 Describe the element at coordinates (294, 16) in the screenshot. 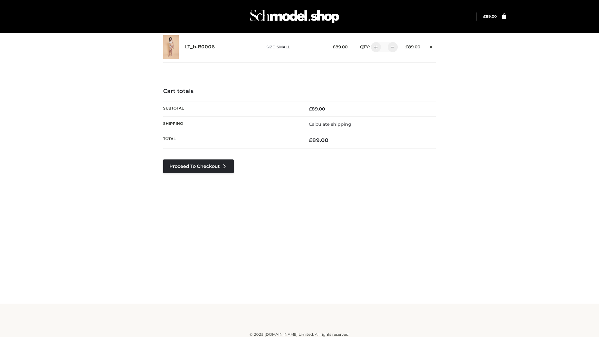

I see `img: Schmodel Admin 964` at that location.